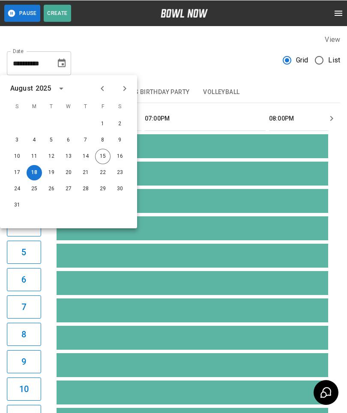  Describe the element at coordinates (62, 63) in the screenshot. I see `button: Choose date, selected date is Aug 18, 2025` at that location.